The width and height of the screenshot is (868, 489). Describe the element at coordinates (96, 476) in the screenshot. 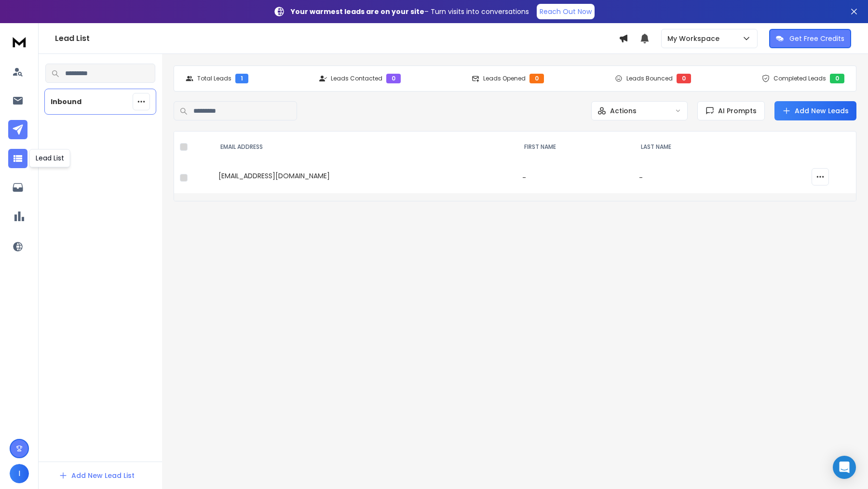

I see `button: Add New Lead List` at that location.